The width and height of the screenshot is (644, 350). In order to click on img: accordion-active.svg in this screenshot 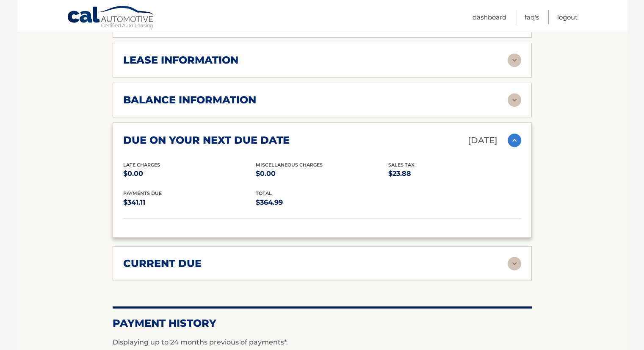, I will do `click(514, 140)`.